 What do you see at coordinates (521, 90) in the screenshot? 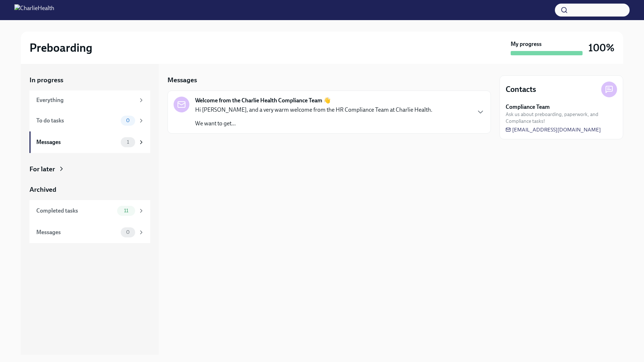
I see `h4: Contacts` at bounding box center [521, 90].